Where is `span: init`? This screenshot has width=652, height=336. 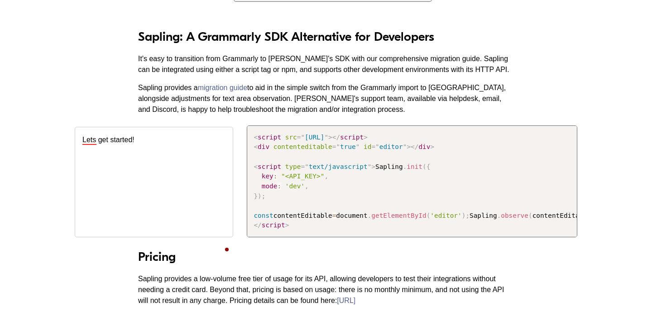
span: init is located at coordinates (415, 167).